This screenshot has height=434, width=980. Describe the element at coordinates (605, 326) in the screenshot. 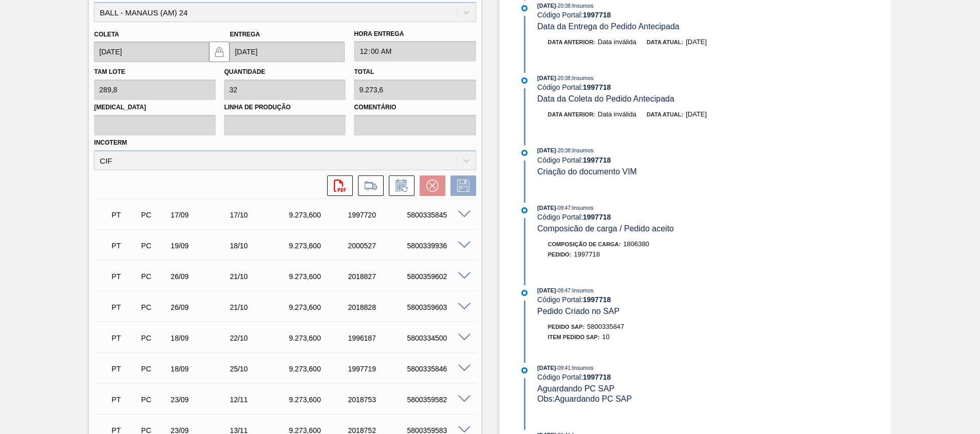

I see `span: 5800335847` at that location.